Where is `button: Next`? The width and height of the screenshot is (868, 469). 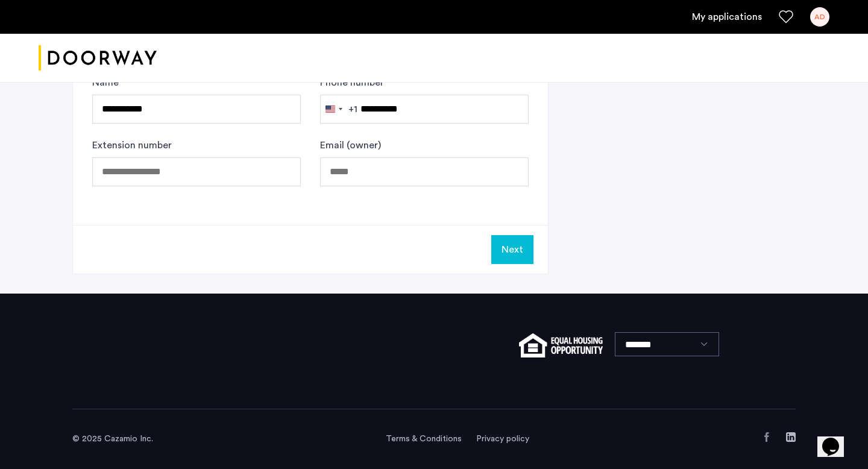 button: Next is located at coordinates (513, 249).